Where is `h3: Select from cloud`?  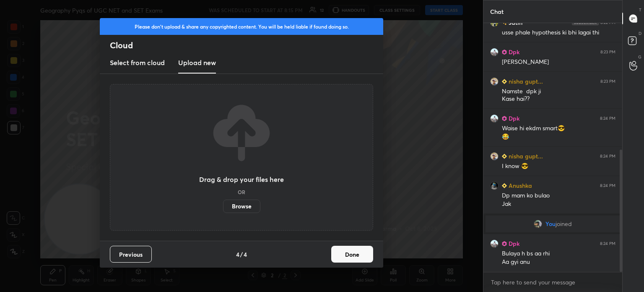 h3: Select from cloud is located at coordinates (137, 62).